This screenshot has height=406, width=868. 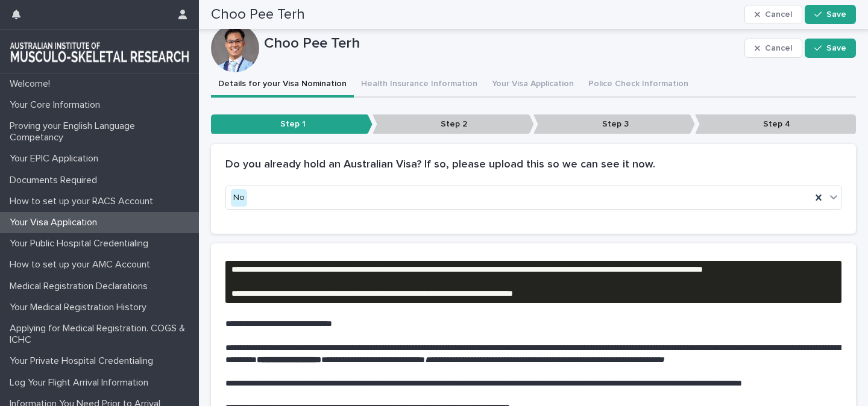 What do you see at coordinates (80, 307) in the screenshot?
I see `p: Your Medical Registration History` at bounding box center [80, 307].